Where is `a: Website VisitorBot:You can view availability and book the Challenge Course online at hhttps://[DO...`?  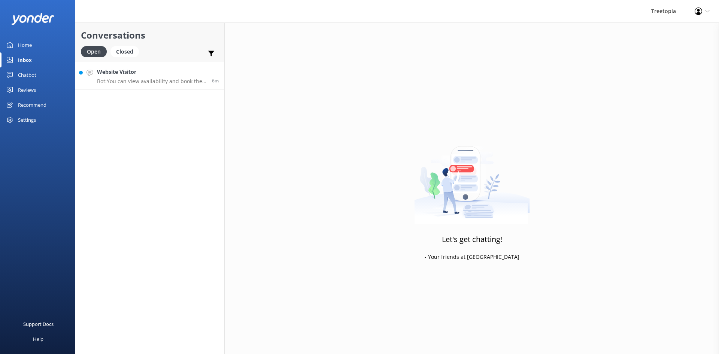
a: Website VisitorBot:You can view availability and book the Challenge Course online at hhttps://[DO... is located at coordinates (150, 76).